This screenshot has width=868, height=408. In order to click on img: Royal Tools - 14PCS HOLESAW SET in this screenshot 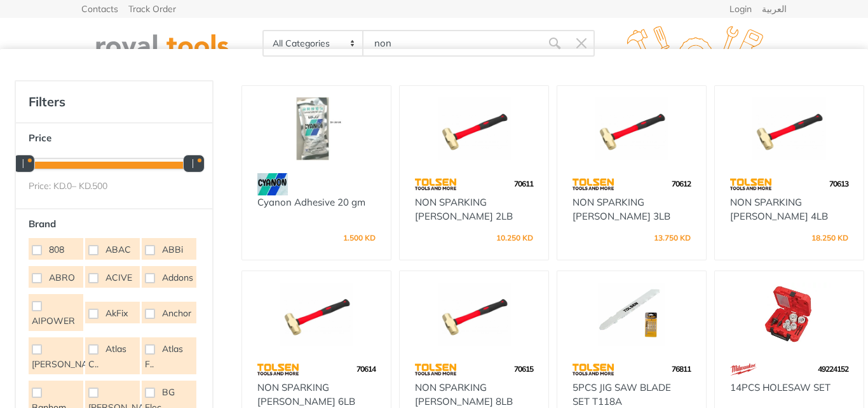, I will do `click(789, 314)`.